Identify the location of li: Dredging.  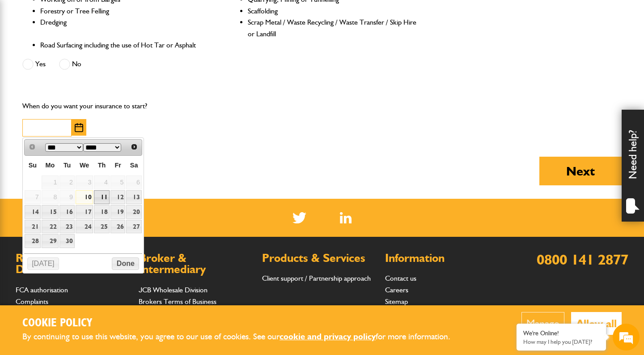
(125, 28).